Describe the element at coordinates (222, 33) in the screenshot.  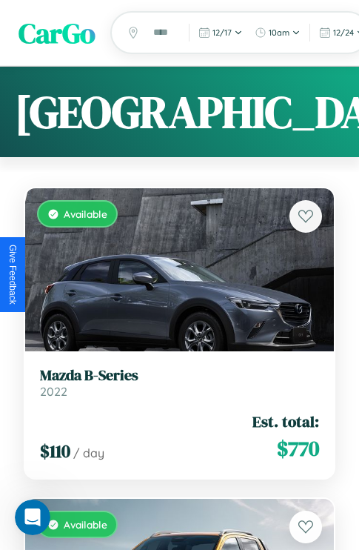
I see `span: 12 / 17` at that location.